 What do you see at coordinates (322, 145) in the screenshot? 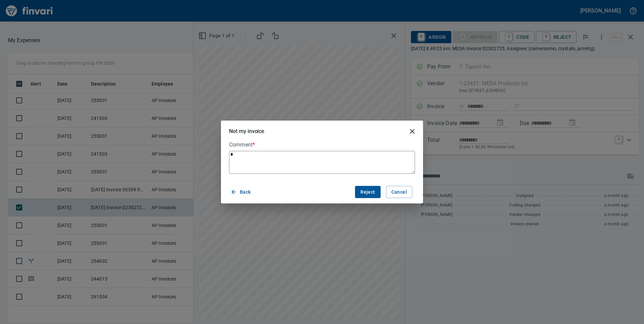
I see `label: Comment` at bounding box center [322, 145].